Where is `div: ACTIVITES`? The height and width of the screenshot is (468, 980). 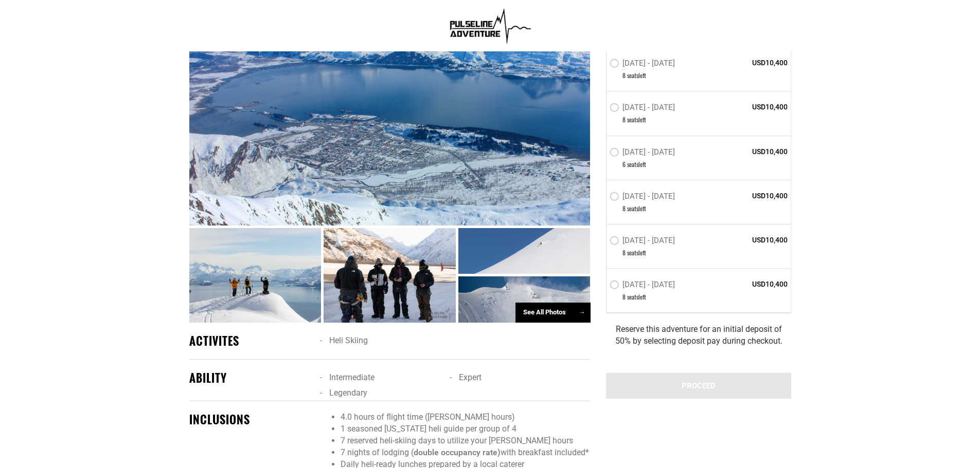
div: ACTIVITES is located at coordinates (251, 341).